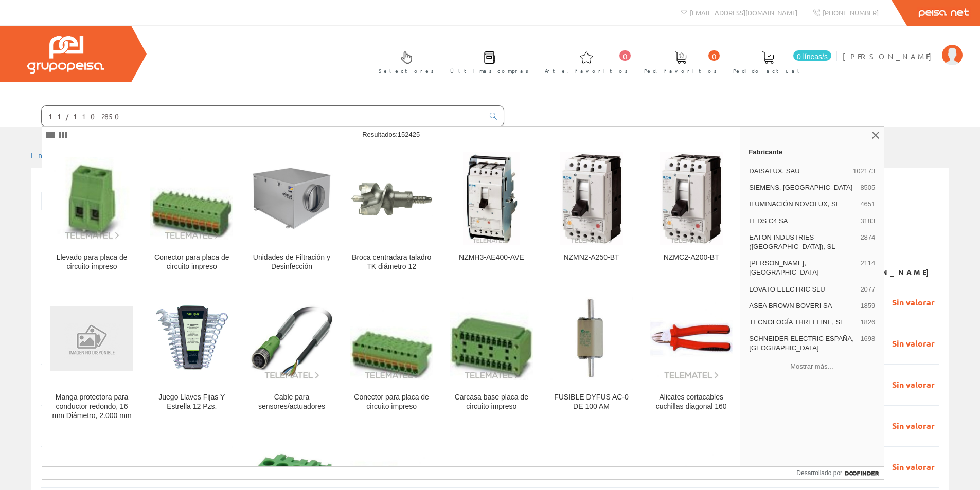 This screenshot has height=490, width=980. I want to click on img: Alicates cortacables cuchillas diagonal 160, so click(690, 338).